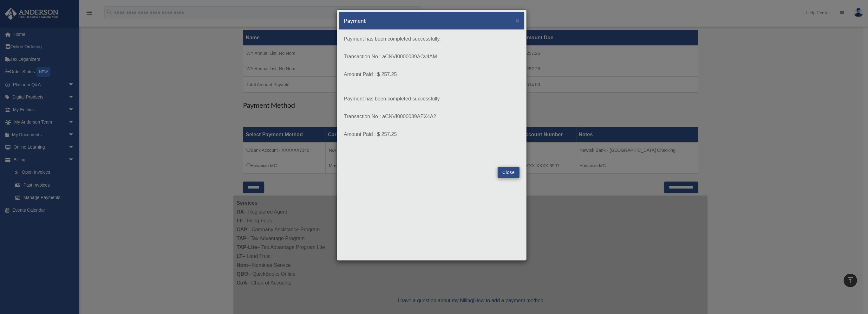 Image resolution: width=868 pixels, height=314 pixels. I want to click on p: Transaction No : aCNVI0000039AEX4A2, so click(432, 116).